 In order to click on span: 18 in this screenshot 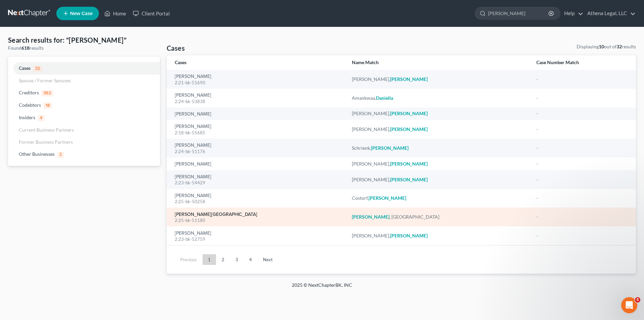, I will do `click(47, 106)`.